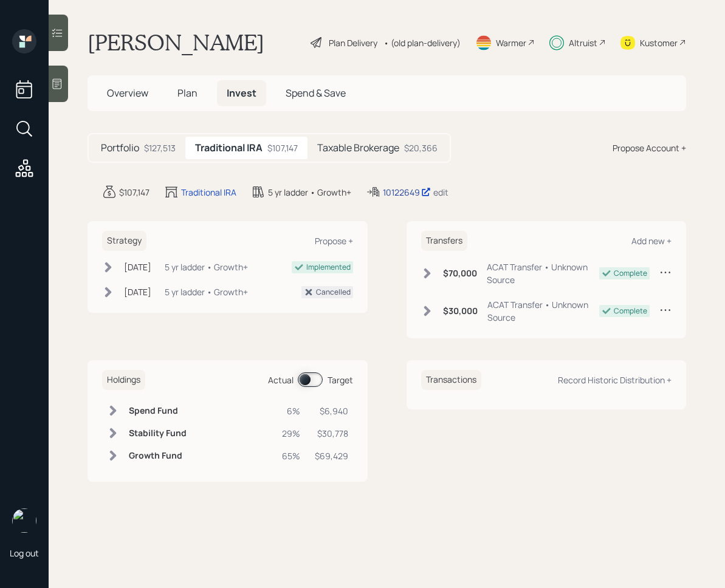 The height and width of the screenshot is (588, 725). I want to click on h6: Stability Fund, so click(157, 433).